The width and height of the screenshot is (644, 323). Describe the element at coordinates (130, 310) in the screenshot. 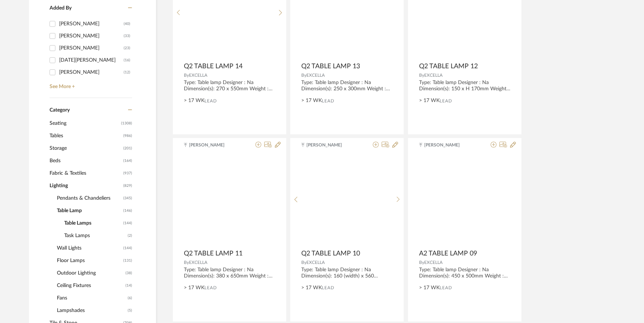

I see `span: (5)` at that location.